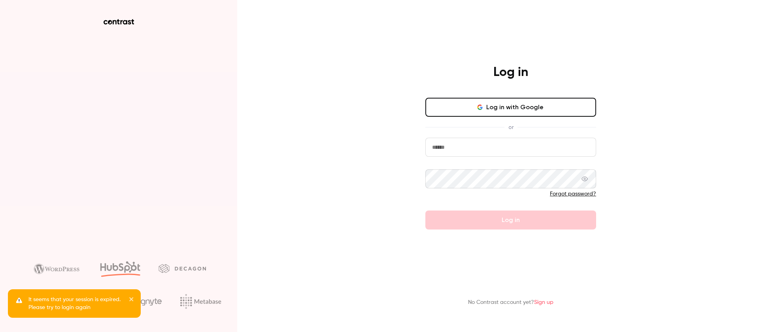 This screenshot has width=759, height=332. I want to click on span: or, so click(511, 127).